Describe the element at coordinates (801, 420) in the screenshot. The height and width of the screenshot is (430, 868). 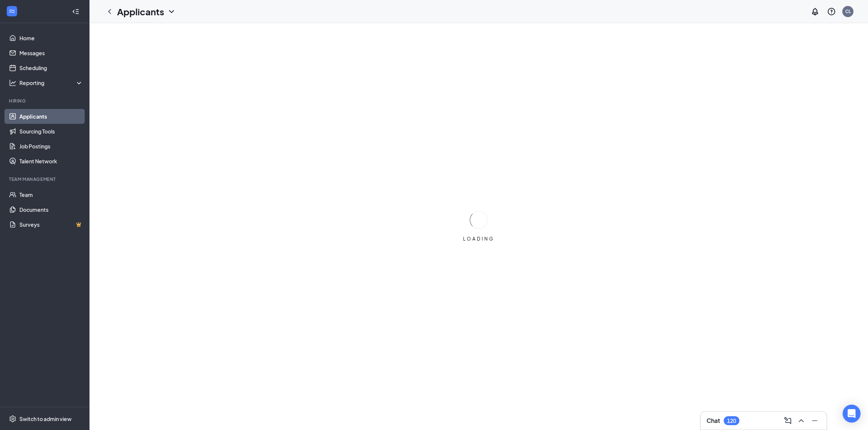
I see `svg: ChevronUp` at that location.